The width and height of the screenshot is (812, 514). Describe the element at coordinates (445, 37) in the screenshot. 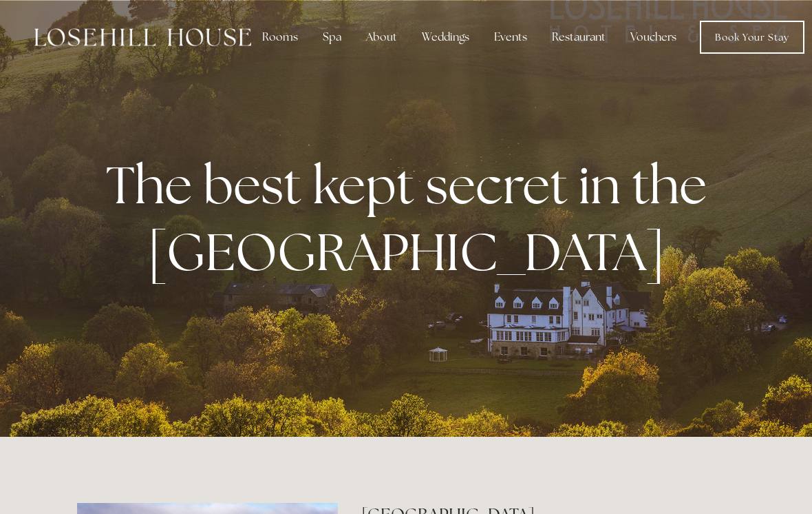

I see `div: Weddings` at that location.